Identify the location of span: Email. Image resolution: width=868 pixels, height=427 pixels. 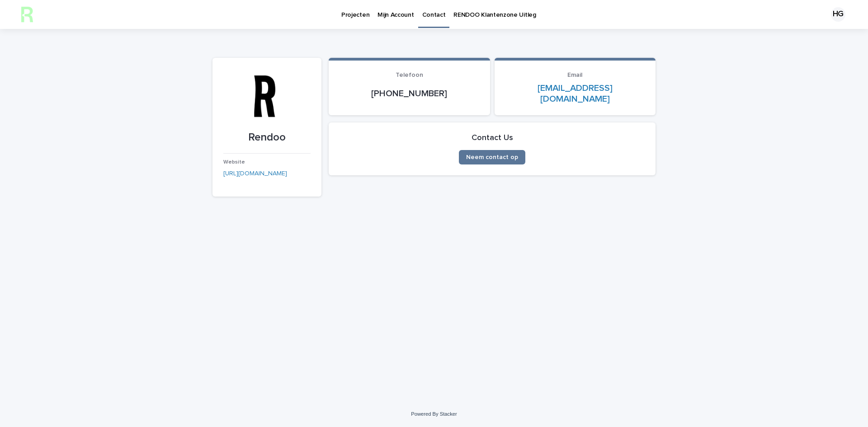
(575, 75).